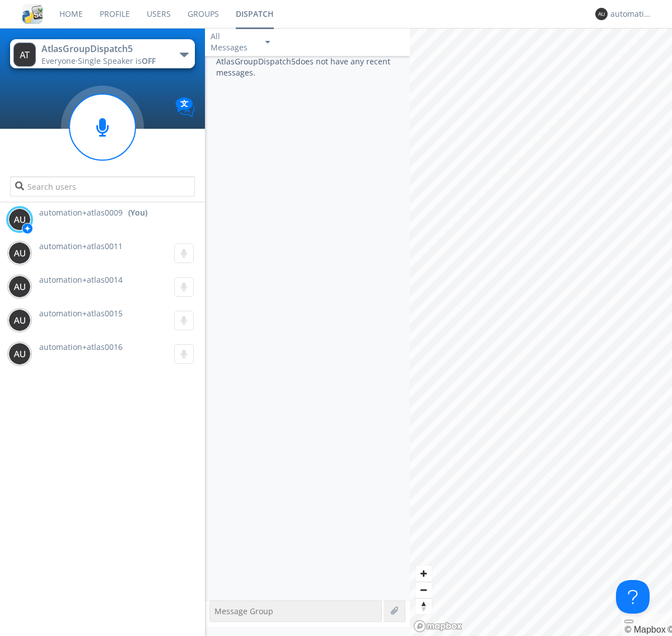  What do you see at coordinates (102, 186) in the screenshot?
I see `input: Search users` at bounding box center [102, 186].